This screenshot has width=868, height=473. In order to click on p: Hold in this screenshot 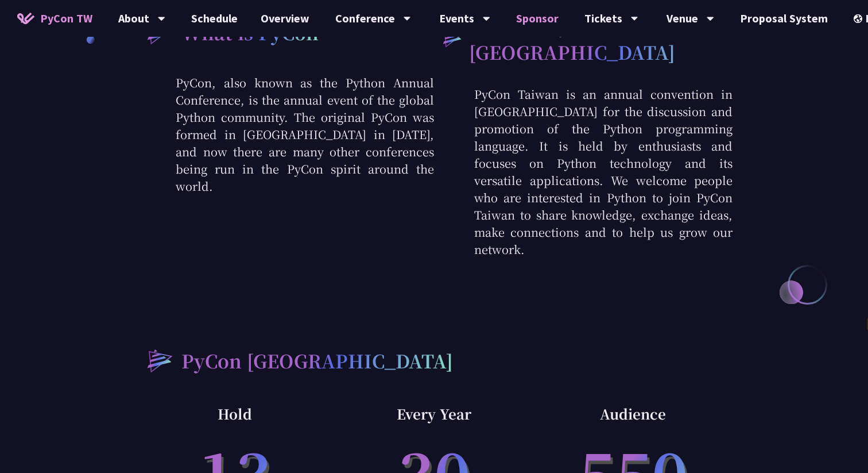, I will do `click(235, 414)`.